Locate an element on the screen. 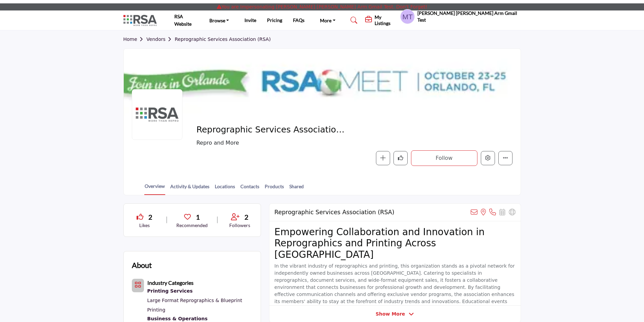 Image resolution: width=644 pixels, height=322 pixels. a: Activity & Updates is located at coordinates (190, 189).